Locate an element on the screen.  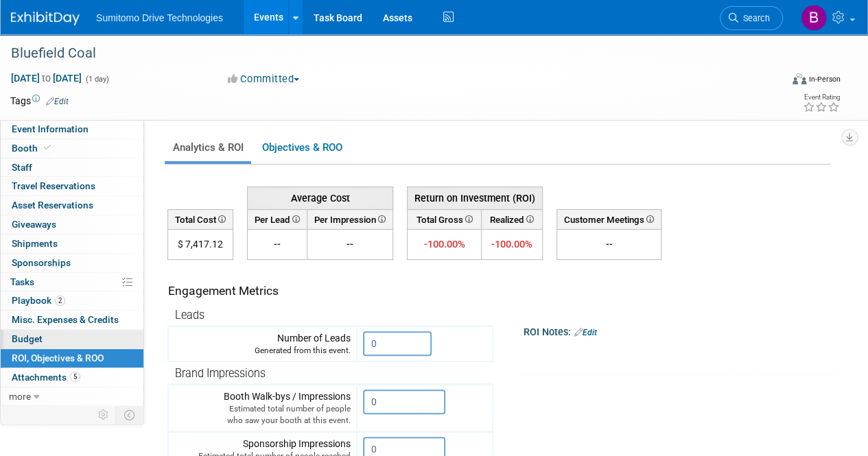
span: Giveaways is located at coordinates (34, 224).